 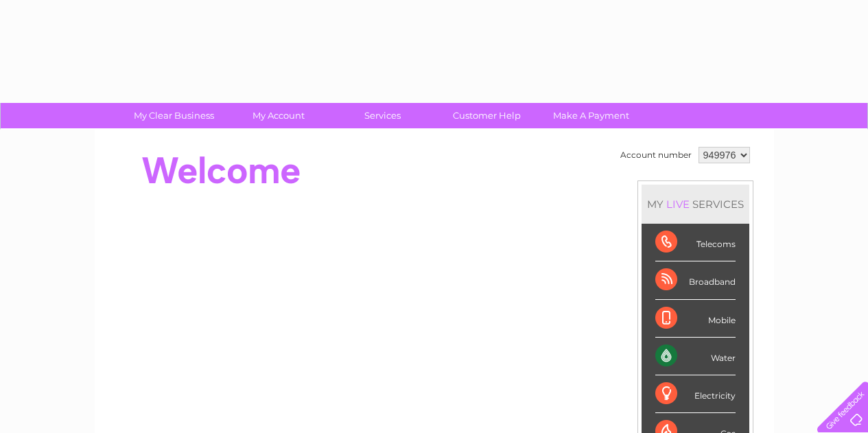 I want to click on a: Customer Help, so click(x=486, y=115).